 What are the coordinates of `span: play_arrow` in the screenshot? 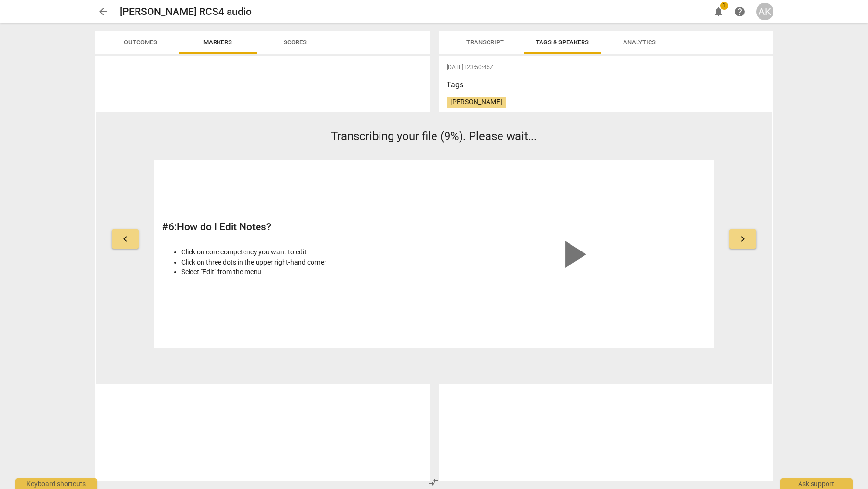 It's located at (573, 254).